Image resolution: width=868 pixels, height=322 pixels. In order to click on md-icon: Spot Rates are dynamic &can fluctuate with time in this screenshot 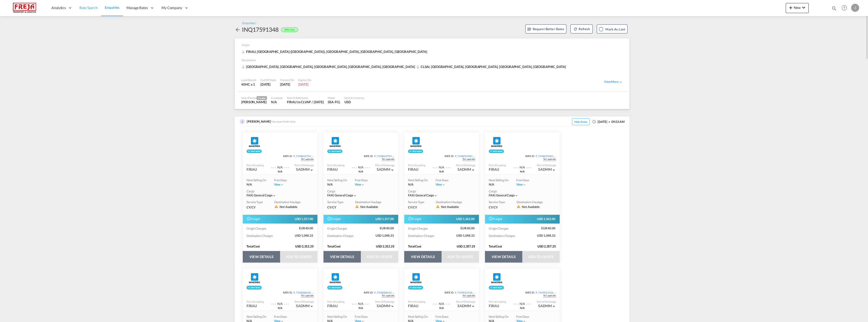, I will do `click(491, 219)`.